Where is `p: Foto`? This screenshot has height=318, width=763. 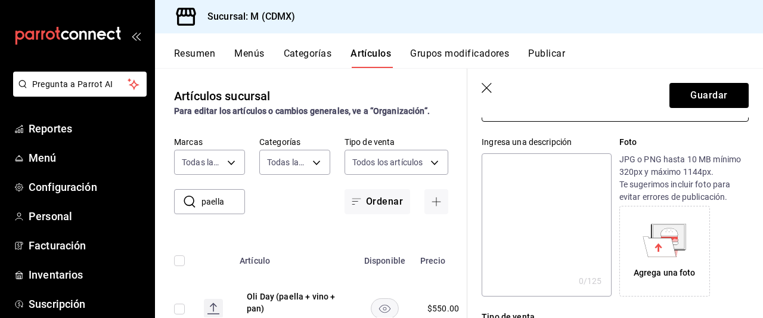
p: Foto is located at coordinates (683, 142).